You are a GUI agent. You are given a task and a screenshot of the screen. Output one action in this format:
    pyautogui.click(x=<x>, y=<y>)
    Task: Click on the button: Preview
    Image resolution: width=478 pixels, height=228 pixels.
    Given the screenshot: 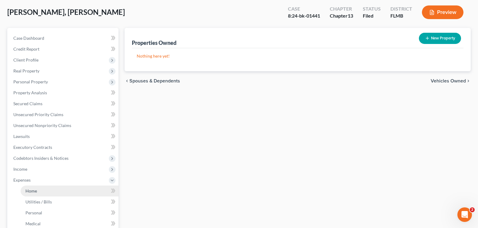 What is the action you would take?
    pyautogui.click(x=442, y=12)
    